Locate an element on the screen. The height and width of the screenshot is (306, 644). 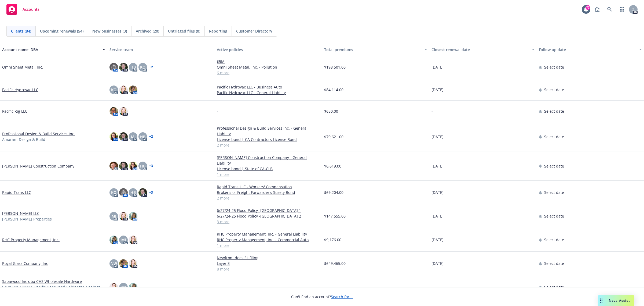
span: $84,114.00 is located at coordinates (333, 90).